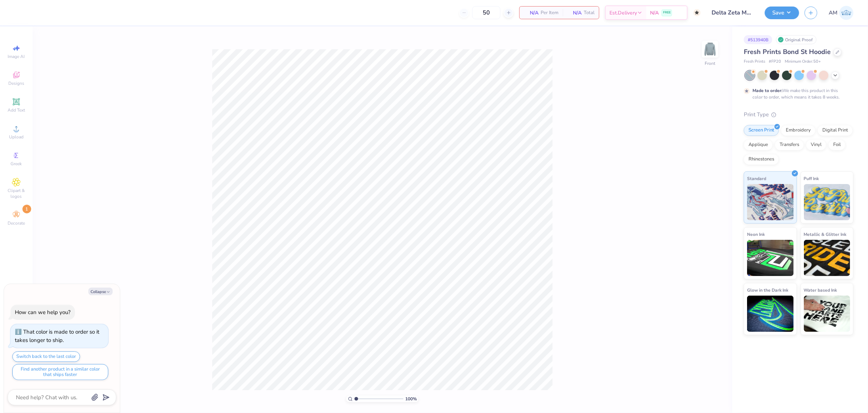  I want to click on span: Upload, so click(16, 137).